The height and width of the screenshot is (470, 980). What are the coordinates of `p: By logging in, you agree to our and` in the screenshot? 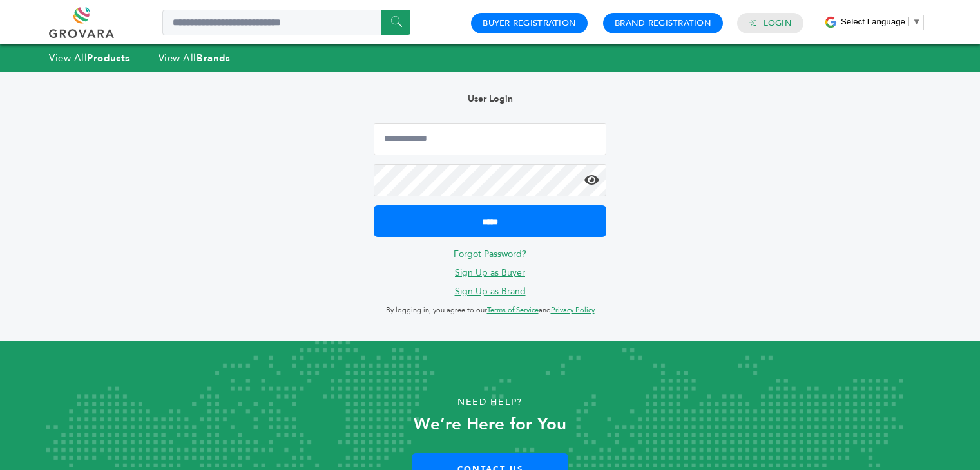 It's located at (490, 311).